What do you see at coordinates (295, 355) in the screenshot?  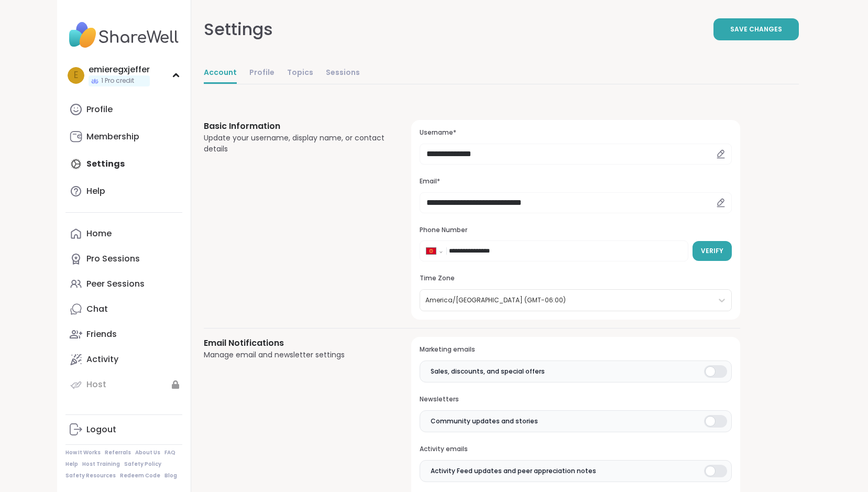 I see `div: Manage email and newsletter settings` at bounding box center [295, 355].